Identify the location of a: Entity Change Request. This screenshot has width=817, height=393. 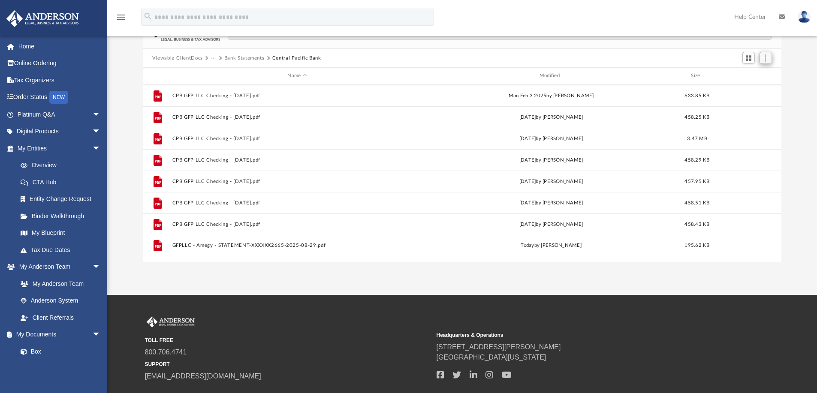
(63, 200).